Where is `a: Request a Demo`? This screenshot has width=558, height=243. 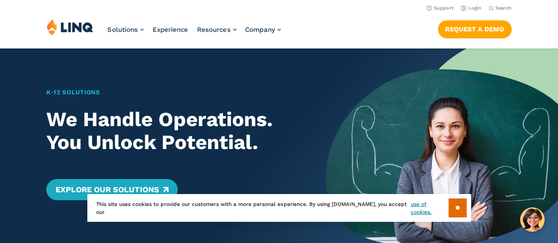
a: Request a Demo is located at coordinates (474, 29).